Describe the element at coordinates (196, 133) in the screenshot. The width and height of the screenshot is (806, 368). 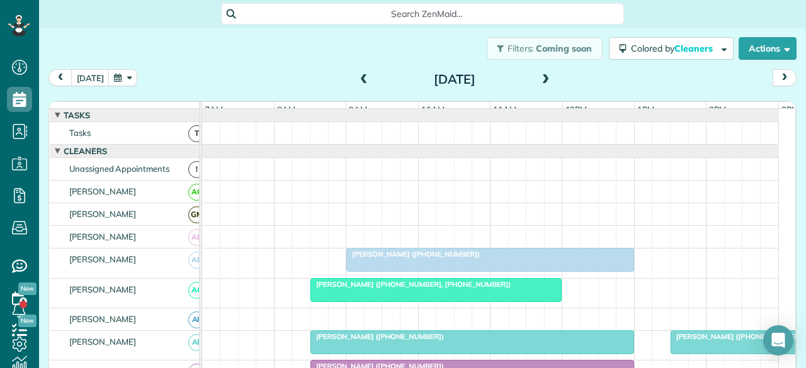
I see `span: T` at that location.